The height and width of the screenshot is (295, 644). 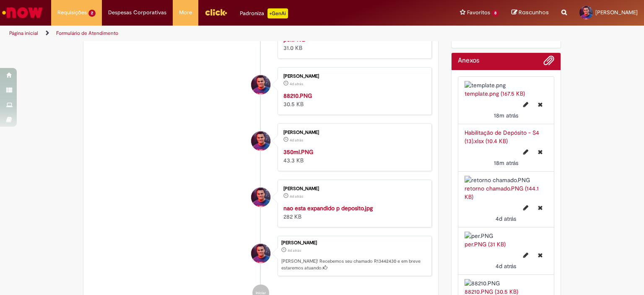 I want to click on li: Samuel De Sousa, so click(x=261, y=256).